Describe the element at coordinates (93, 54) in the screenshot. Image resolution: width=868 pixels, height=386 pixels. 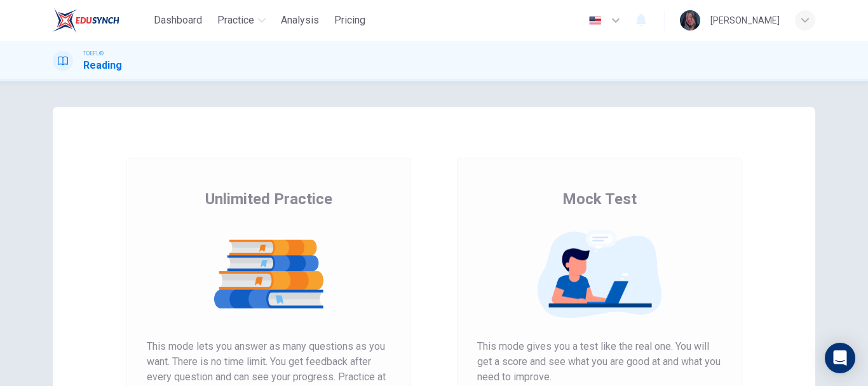
I see `span: TOEFL®` at that location.